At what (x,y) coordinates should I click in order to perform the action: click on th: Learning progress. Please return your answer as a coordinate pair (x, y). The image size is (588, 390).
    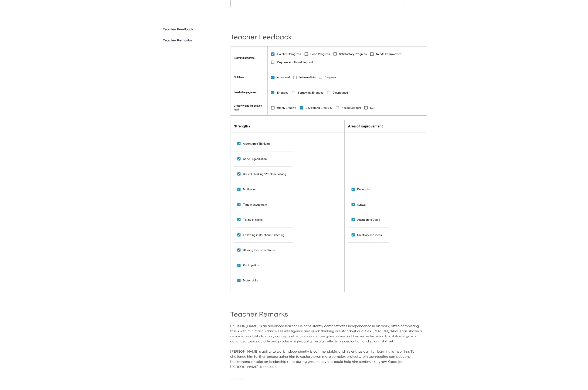
    Looking at the image, I should click on (249, 58).